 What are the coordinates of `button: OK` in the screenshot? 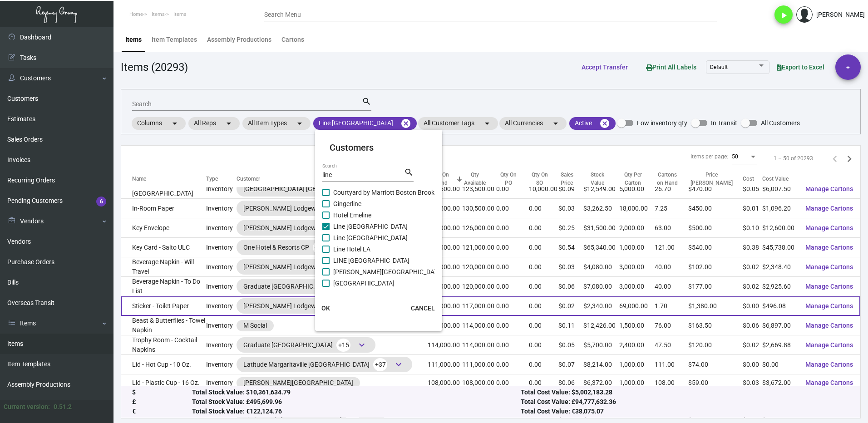 It's located at (326, 309).